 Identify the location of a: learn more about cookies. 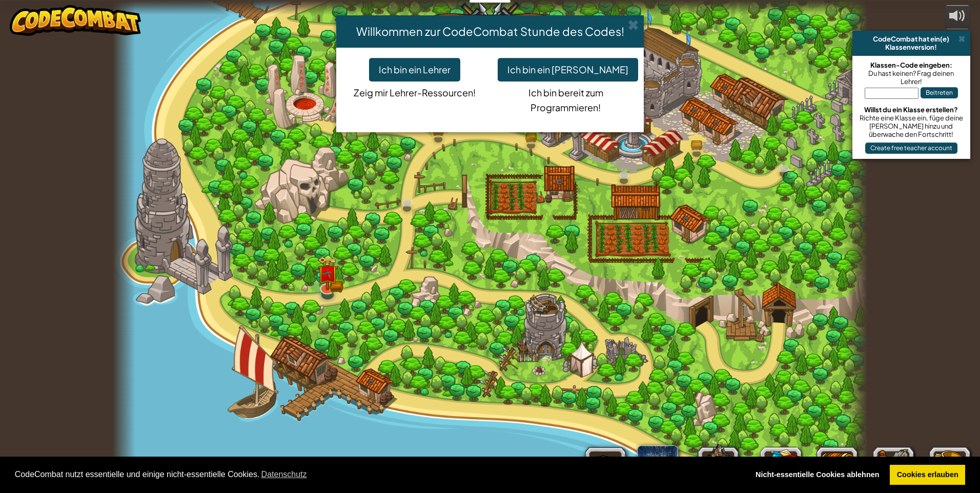
(284, 475).